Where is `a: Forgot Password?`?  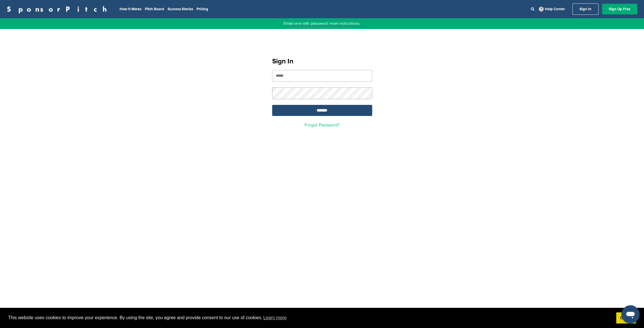 a: Forgot Password? is located at coordinates (322, 125).